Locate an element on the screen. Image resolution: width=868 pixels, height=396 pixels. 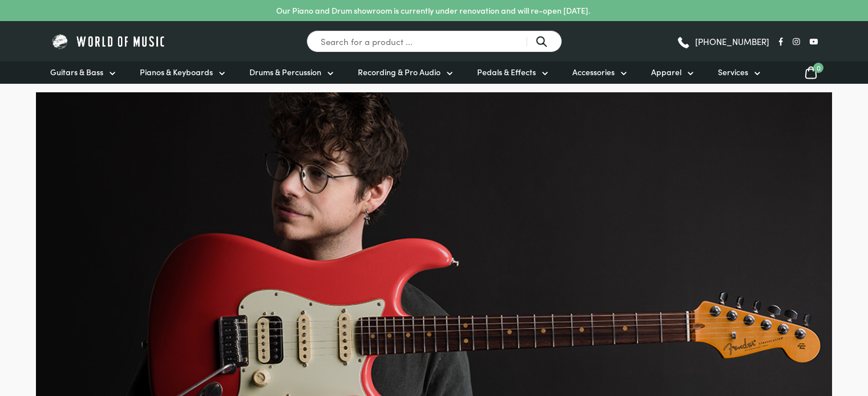
span: Recording & Pro Audio is located at coordinates (399, 72).